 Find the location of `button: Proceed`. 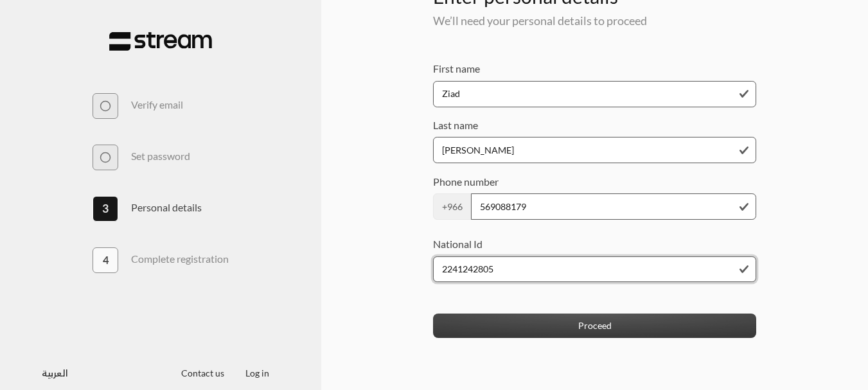

button: Proceed is located at coordinates (595, 325).